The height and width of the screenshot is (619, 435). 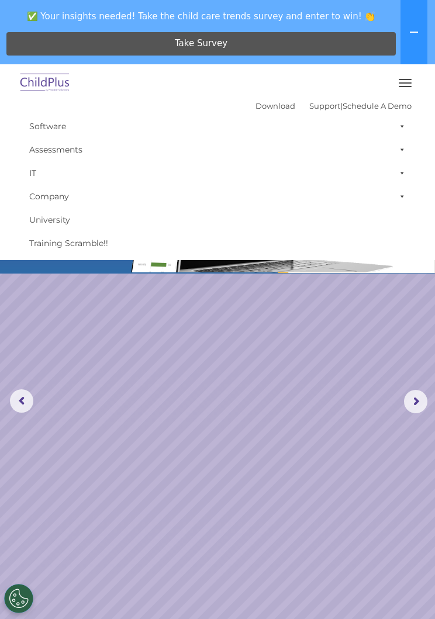 What do you see at coordinates (211, 120) in the screenshot?
I see `span: Phone number` at bounding box center [211, 120].